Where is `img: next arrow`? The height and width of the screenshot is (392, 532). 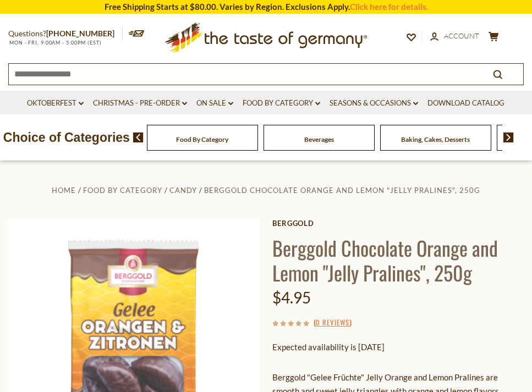
img: next arrow is located at coordinates (508, 137).